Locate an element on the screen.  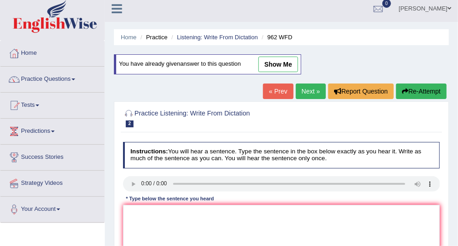
a: Success Stories is located at coordinates (52, 156).